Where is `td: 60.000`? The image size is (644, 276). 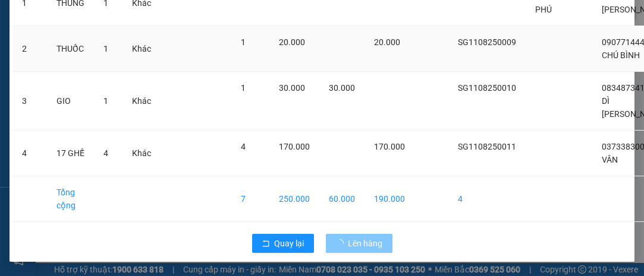 td: 60.000 is located at coordinates (342, 199).